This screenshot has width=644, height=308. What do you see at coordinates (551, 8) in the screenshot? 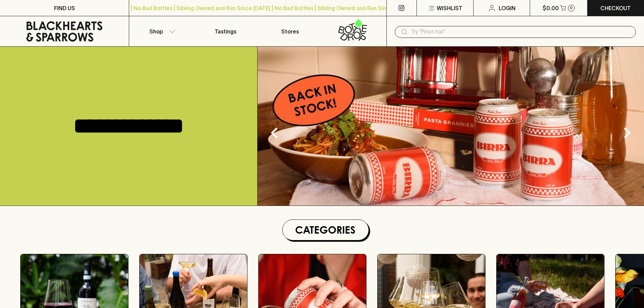
I see `p: $0.00` at bounding box center [551, 8].